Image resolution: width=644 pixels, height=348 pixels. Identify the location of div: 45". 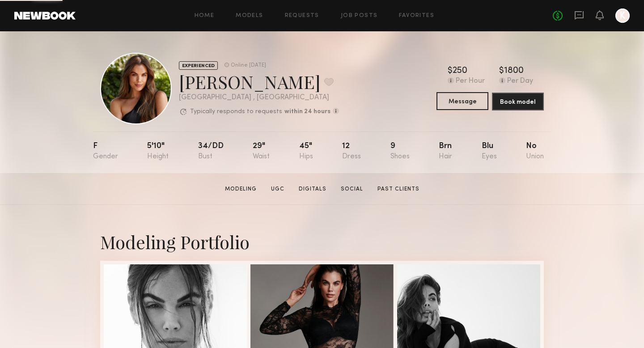
(306, 151).